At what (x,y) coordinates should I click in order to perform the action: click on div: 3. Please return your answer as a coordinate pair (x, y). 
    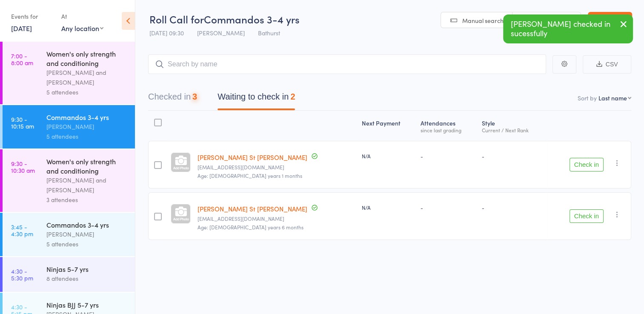
    Looking at the image, I should click on (195, 96).